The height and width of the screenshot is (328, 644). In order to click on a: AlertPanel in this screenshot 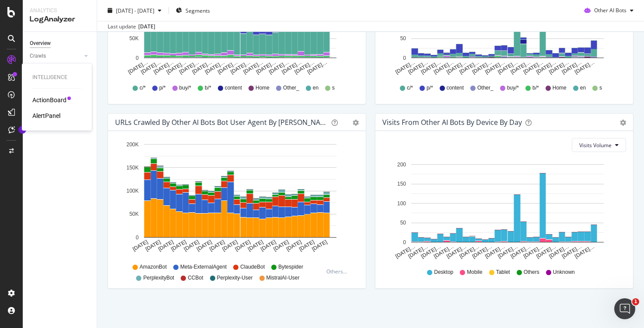, I will do `click(46, 116)`.